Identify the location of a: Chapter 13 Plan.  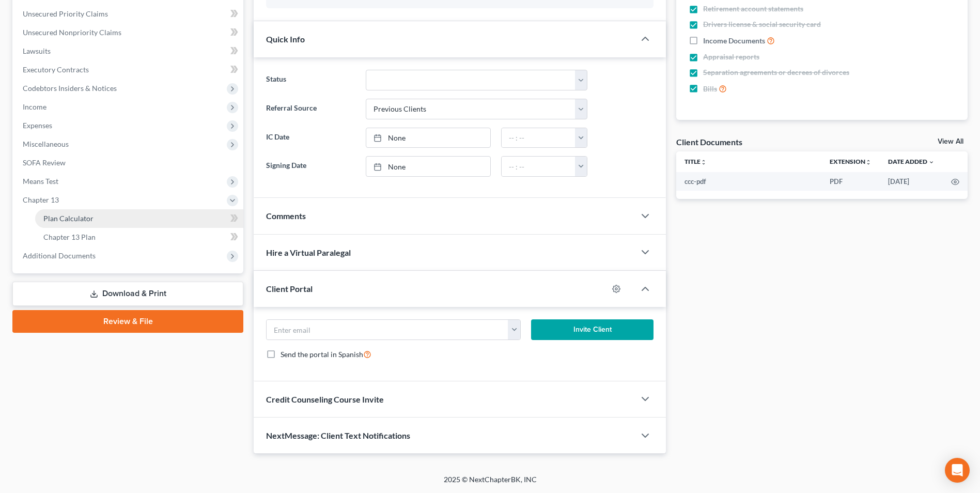
(139, 237).